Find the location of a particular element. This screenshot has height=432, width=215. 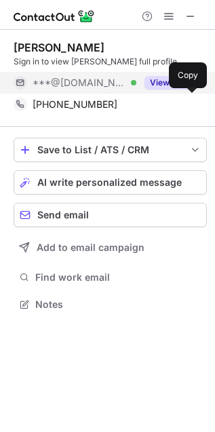

button: Notes is located at coordinates (110, 305).